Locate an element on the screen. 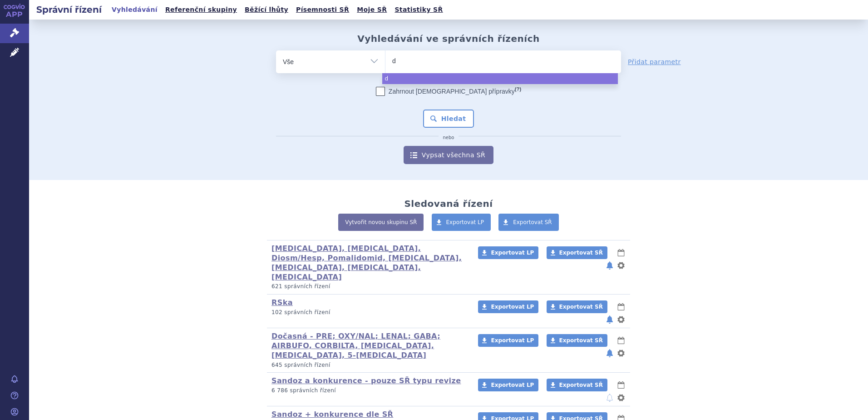 The width and height of the screenshot is (868, 420). a: Vytvořit novou skupinu SŘ is located at coordinates (381, 222).